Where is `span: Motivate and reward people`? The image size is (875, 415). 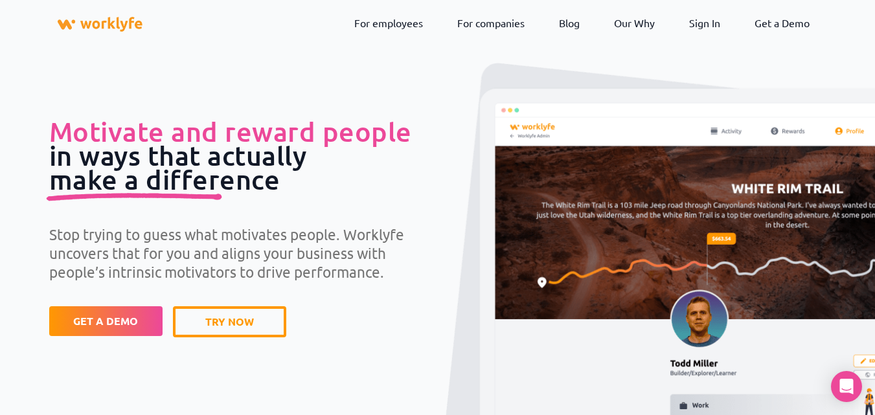 span: Motivate and reward people is located at coordinates (231, 132).